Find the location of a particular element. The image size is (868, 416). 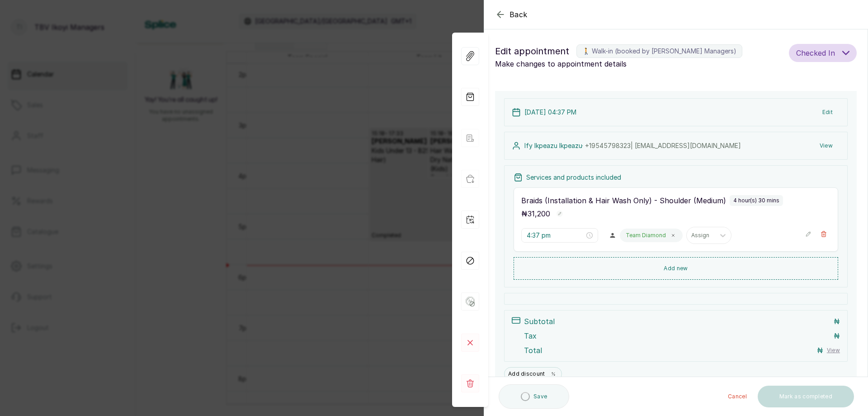

button: Back is located at coordinates (511, 15).